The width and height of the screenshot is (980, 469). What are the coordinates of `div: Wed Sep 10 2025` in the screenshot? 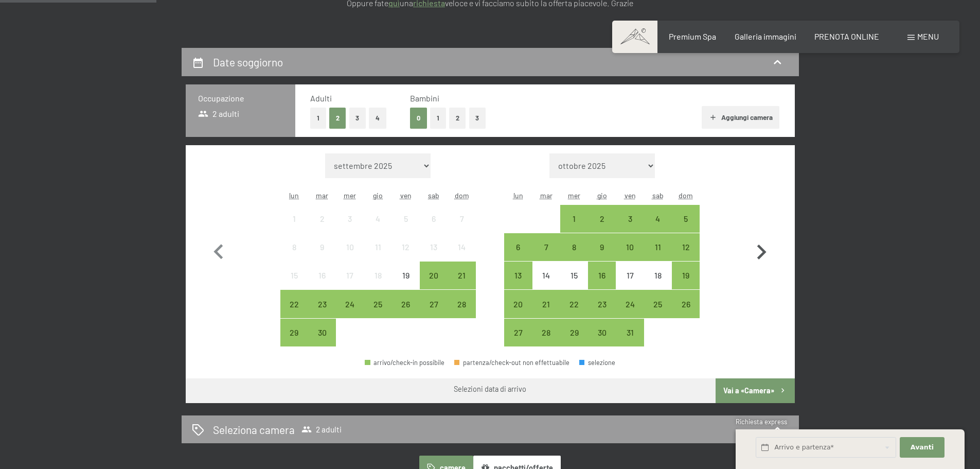 It's located at (350, 247).